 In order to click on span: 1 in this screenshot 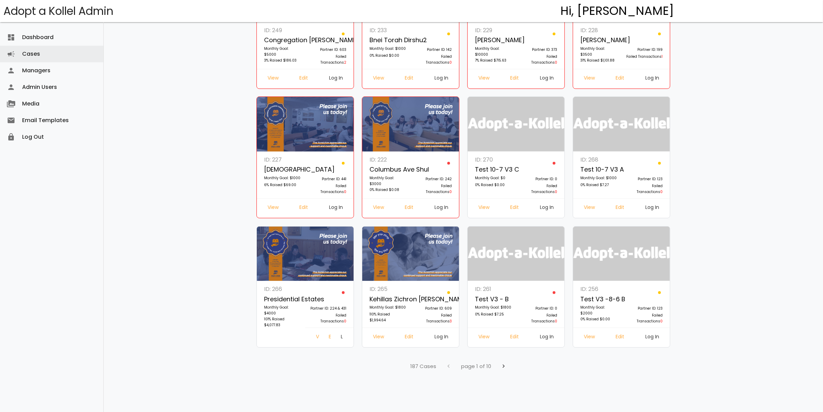, I will do `click(662, 56)`.